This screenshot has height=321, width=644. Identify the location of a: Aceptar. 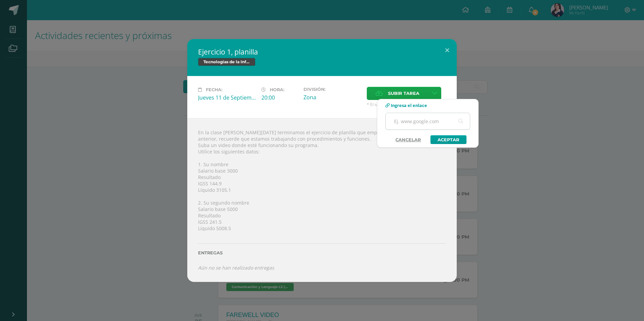
(448, 140).